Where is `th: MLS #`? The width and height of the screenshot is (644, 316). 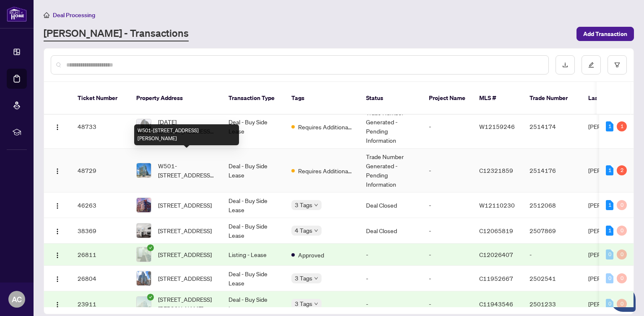 th: MLS # is located at coordinates (497, 99).